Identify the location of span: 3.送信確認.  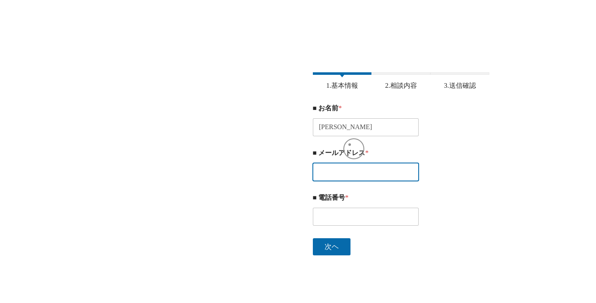
(460, 85).